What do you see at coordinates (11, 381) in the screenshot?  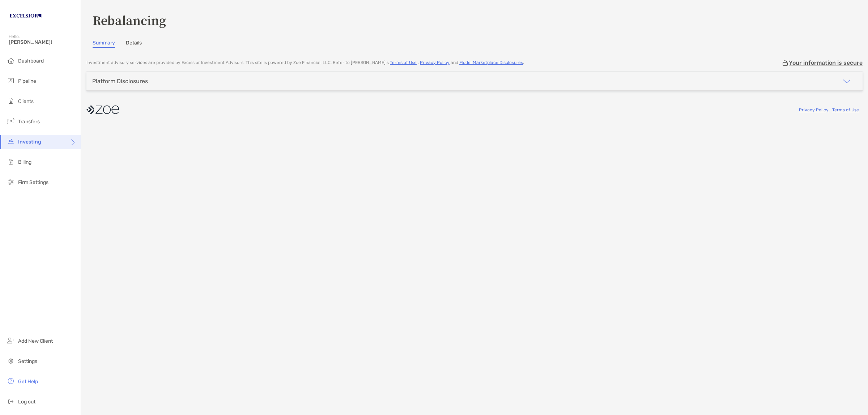 I see `img: get-help icon` at bounding box center [11, 381].